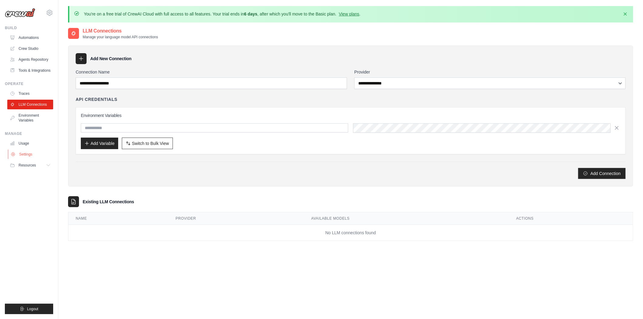  What do you see at coordinates (222, 14) in the screenshot?
I see `p: You're on a free trial of CrewAI Cloud with full access to all features. Your trial ends in , aft...` at bounding box center [222, 14].